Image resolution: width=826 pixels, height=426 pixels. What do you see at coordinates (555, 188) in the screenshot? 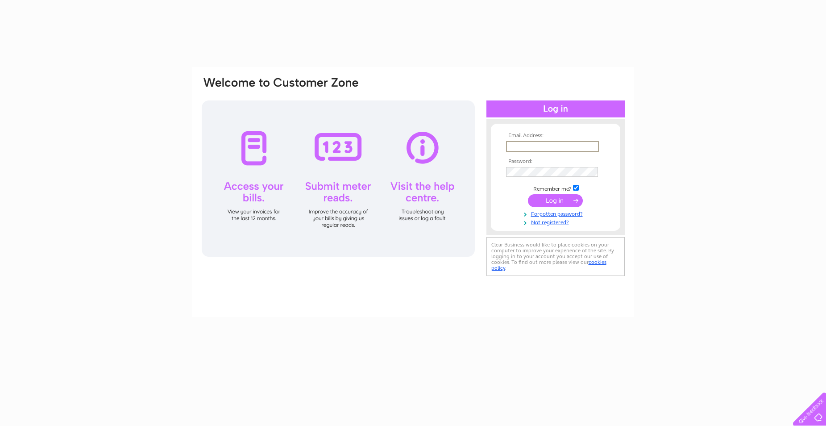
I see `td: Remember me?` at bounding box center [555, 188].